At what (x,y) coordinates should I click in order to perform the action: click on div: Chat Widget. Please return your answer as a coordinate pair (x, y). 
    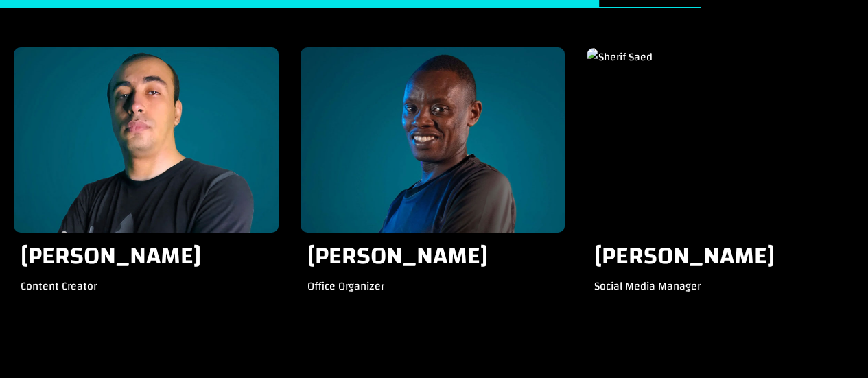
    Looking at the image, I should click on (833, 345).